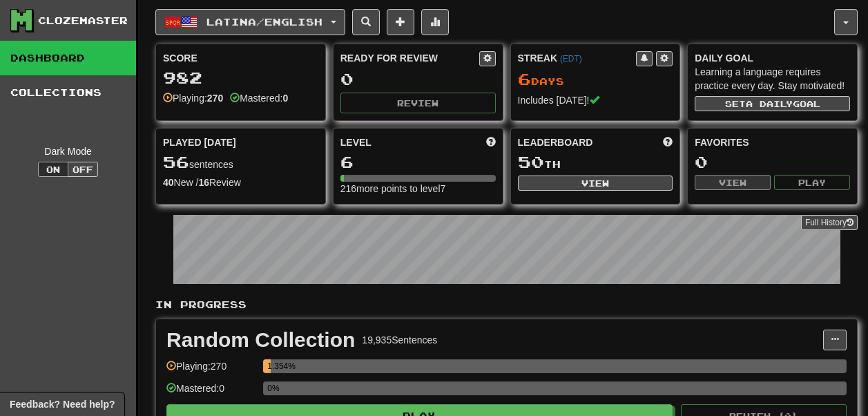  Describe the element at coordinates (240, 162) in the screenshot. I see `div: sentences` at that location.